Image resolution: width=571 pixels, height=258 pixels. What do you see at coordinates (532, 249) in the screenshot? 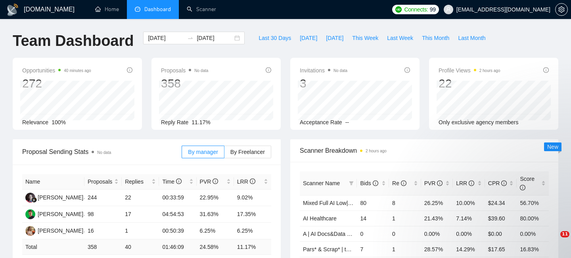
I see `td: 16.83%` at bounding box center [532, 249].